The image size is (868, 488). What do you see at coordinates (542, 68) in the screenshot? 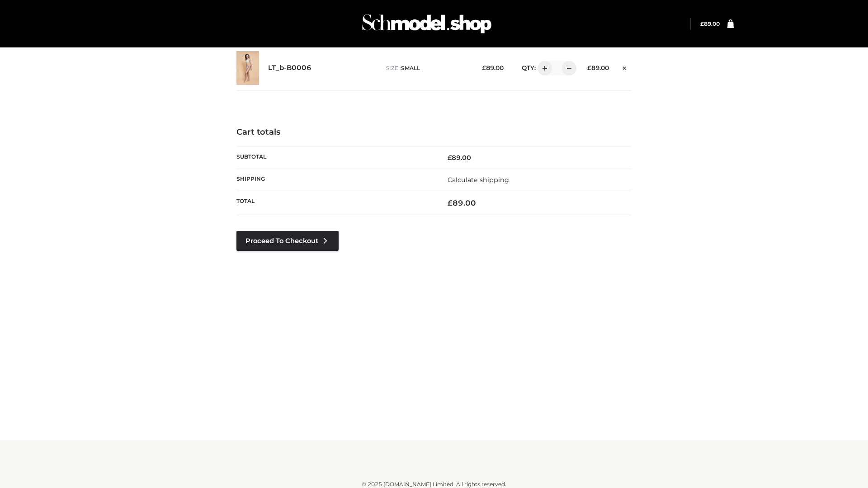
I see `div: QTY:` at bounding box center [542, 68].